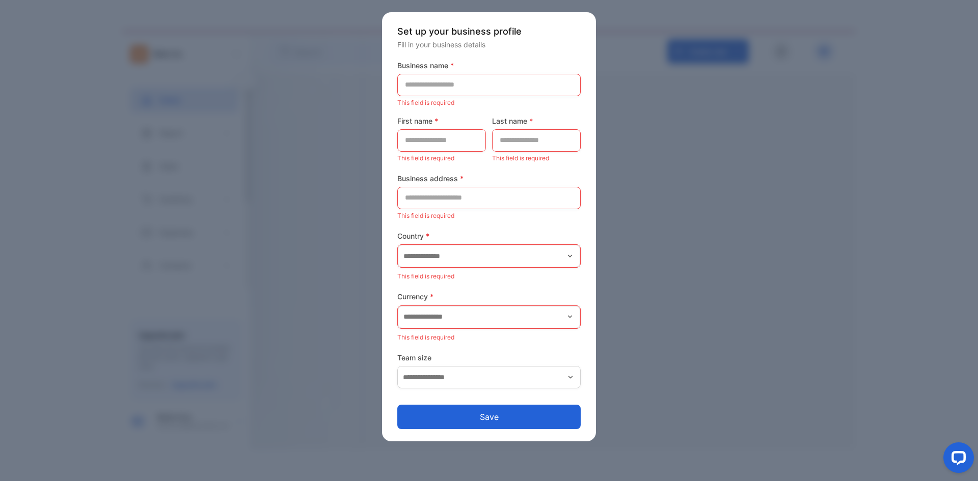 The image size is (978, 481). What do you see at coordinates (489, 296) in the screenshot?
I see `label: Currency` at bounding box center [489, 296].